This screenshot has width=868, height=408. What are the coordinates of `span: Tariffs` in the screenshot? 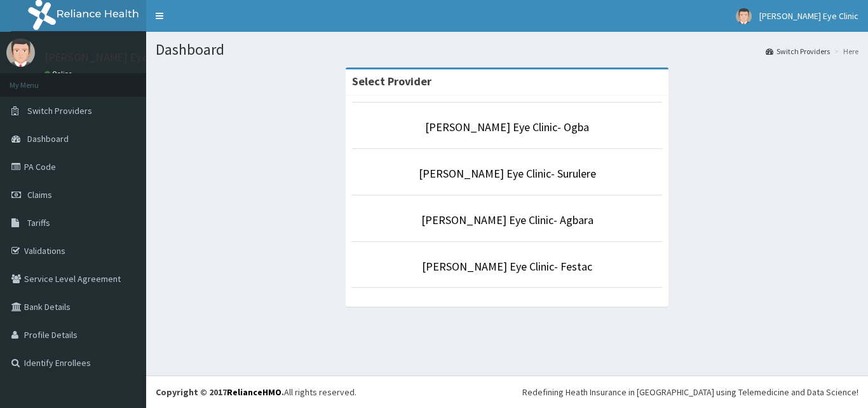 It's located at (38, 222).